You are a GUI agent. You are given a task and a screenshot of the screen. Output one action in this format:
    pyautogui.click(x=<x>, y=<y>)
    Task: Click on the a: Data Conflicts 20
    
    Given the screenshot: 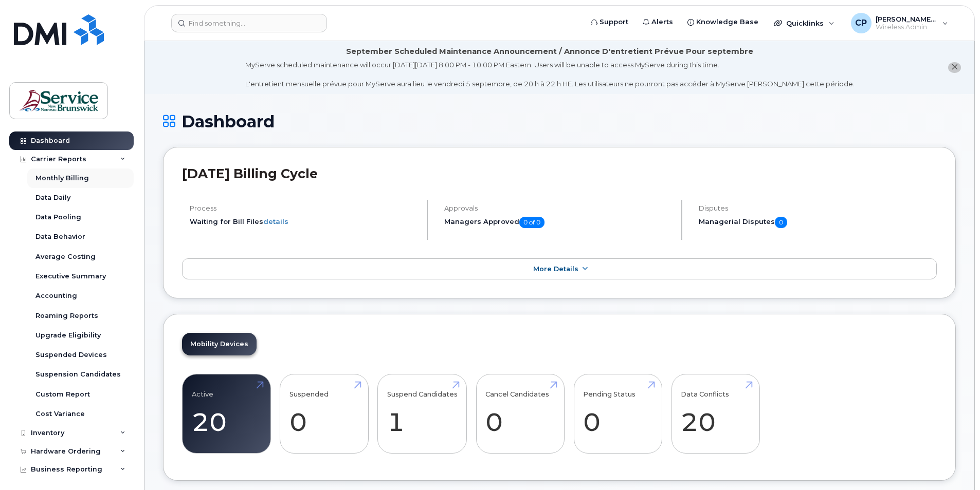 What is the action you would take?
    pyautogui.click(x=715, y=414)
    